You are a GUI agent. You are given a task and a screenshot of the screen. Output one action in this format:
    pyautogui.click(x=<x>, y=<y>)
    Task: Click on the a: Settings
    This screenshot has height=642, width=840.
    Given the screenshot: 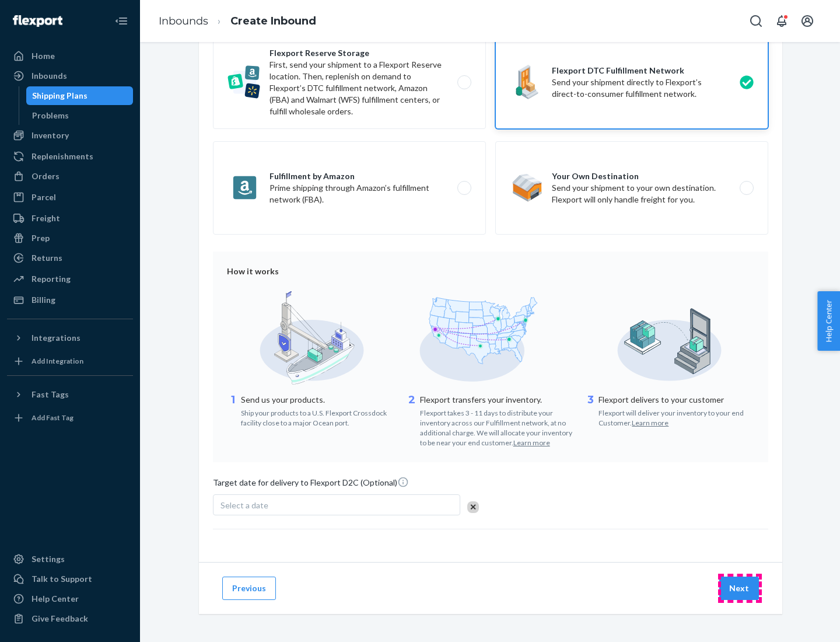 What is the action you would take?
    pyautogui.click(x=70, y=559)
    